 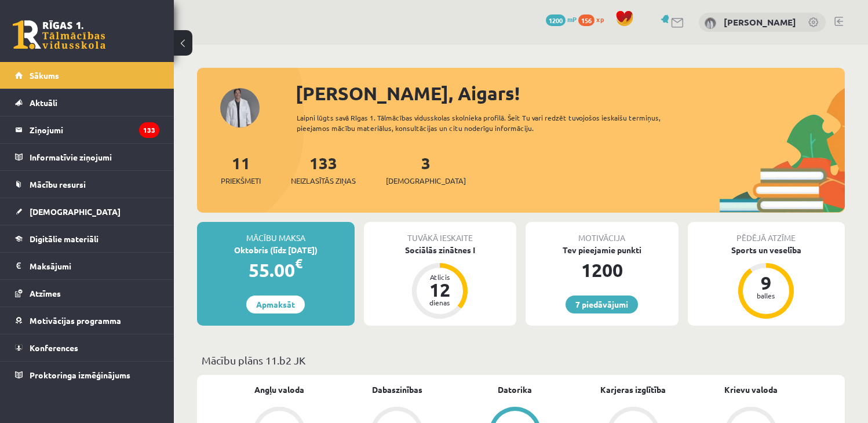 I want to click on a: Apmaksāt, so click(x=275, y=304).